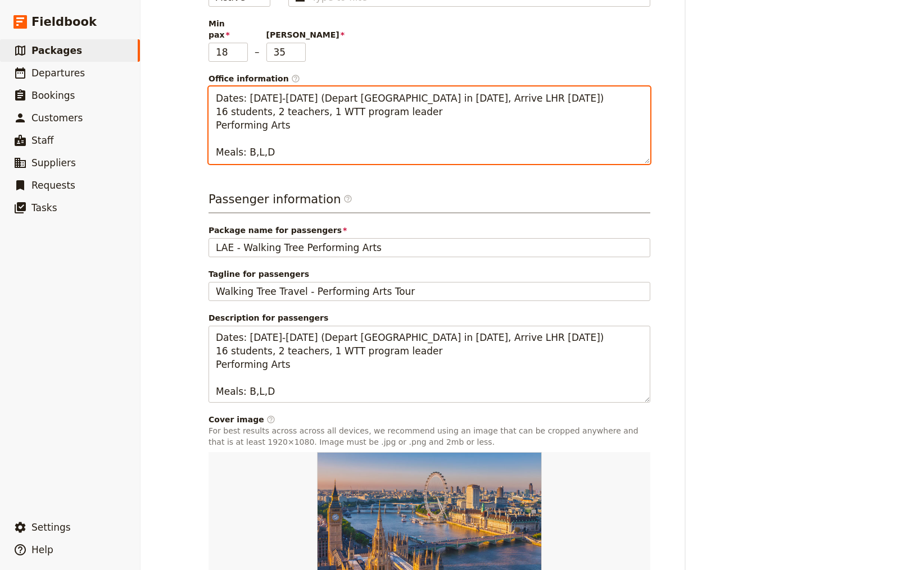 This screenshot has height=570, width=924. What do you see at coordinates (57, 50) in the screenshot?
I see `span: Packages` at bounding box center [57, 50].